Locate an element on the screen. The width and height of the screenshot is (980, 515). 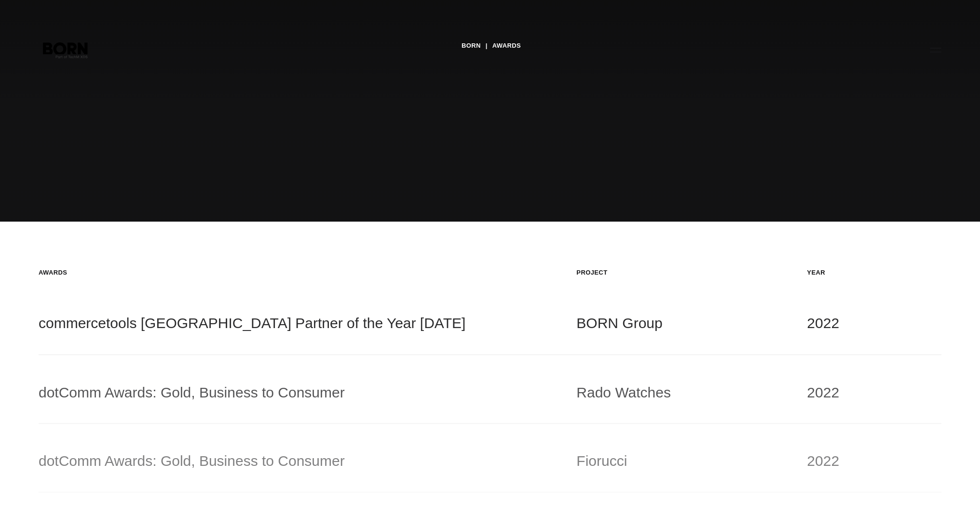
div: Fiorucci is located at coordinates (682, 461).